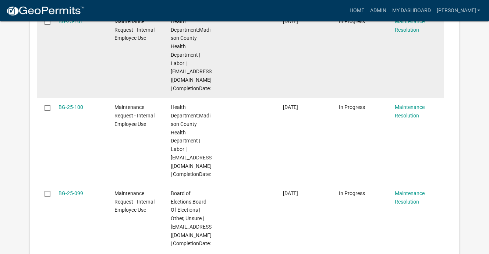  Describe the element at coordinates (191, 218) in the screenshot. I see `span: Board of Elections:Board Of Elections | Other, Unsure | pmetz@madisonco.us | CompletionDate:` at that location.